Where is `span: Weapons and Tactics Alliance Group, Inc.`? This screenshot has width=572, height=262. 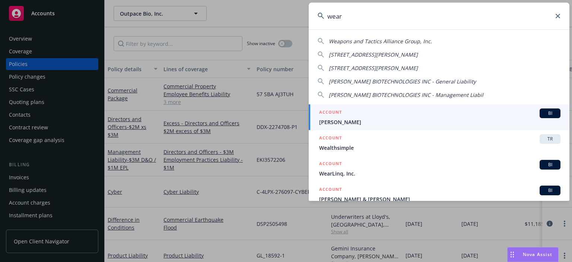 span: Weapons and Tactics Alliance Group, Inc. is located at coordinates (380, 41).